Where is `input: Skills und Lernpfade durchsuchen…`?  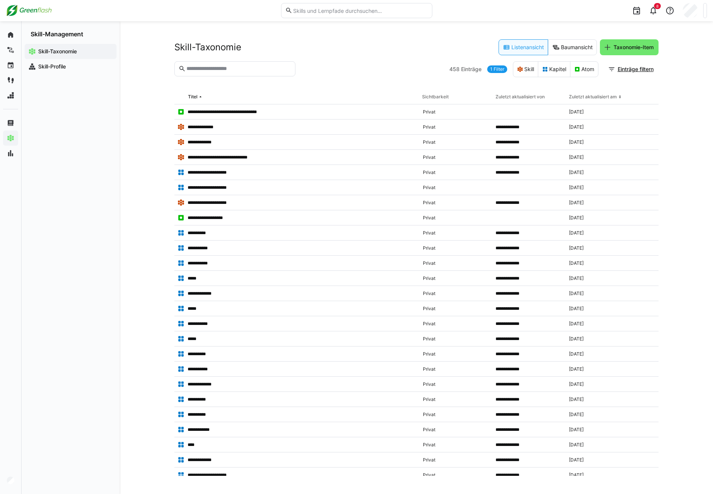
input: Skills und Lernpfade durchsuchen… is located at coordinates (360, 11).